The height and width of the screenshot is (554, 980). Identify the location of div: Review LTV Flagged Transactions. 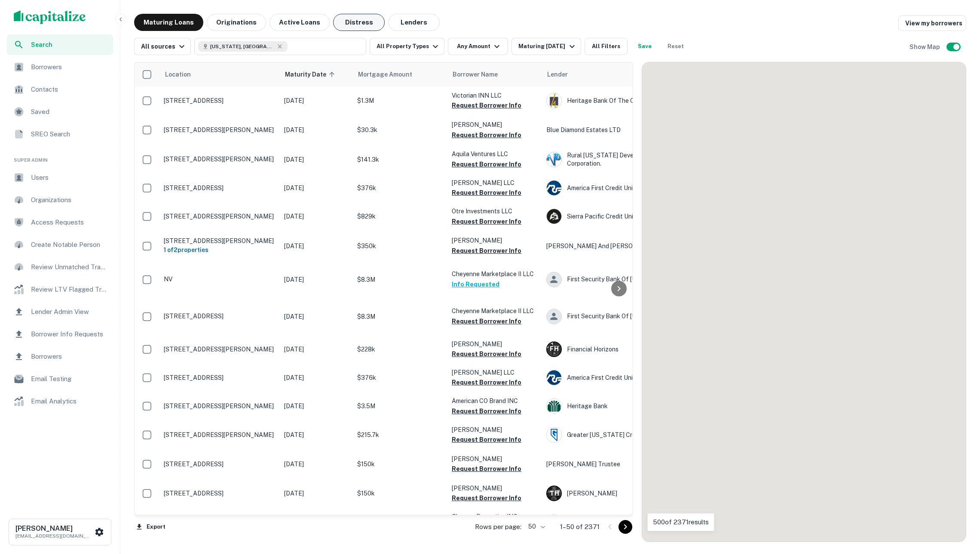
(60, 289).